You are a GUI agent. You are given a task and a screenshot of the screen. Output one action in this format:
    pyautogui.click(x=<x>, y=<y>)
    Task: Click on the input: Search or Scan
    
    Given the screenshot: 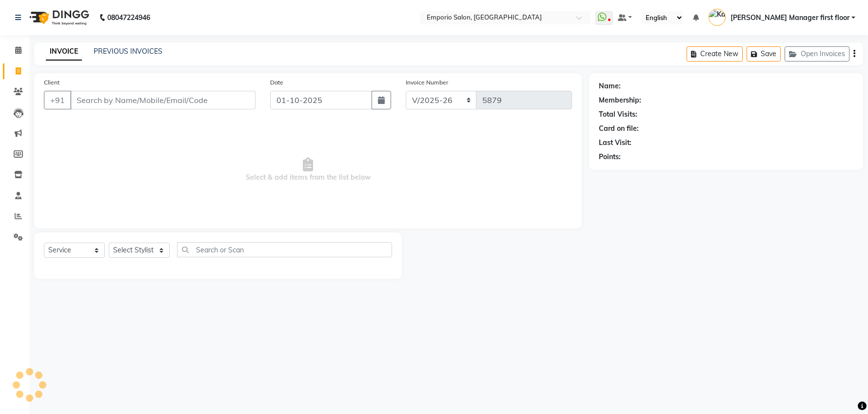 What is the action you would take?
    pyautogui.click(x=284, y=250)
    